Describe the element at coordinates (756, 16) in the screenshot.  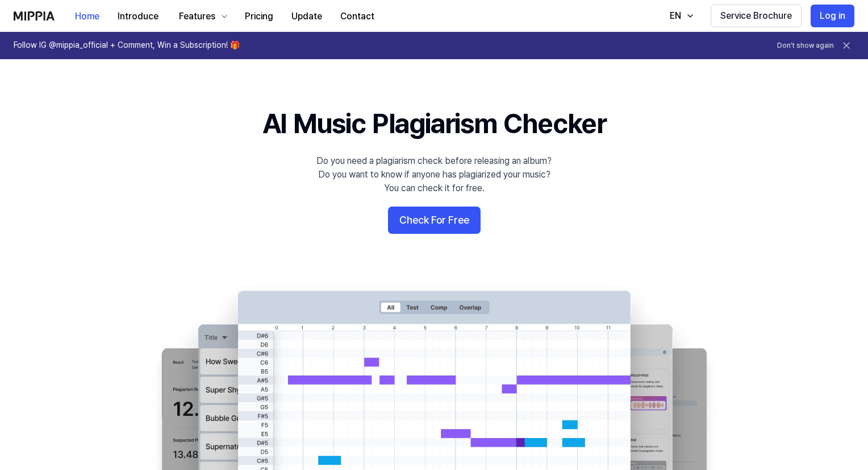
I see `a: Service Brochure` at that location.